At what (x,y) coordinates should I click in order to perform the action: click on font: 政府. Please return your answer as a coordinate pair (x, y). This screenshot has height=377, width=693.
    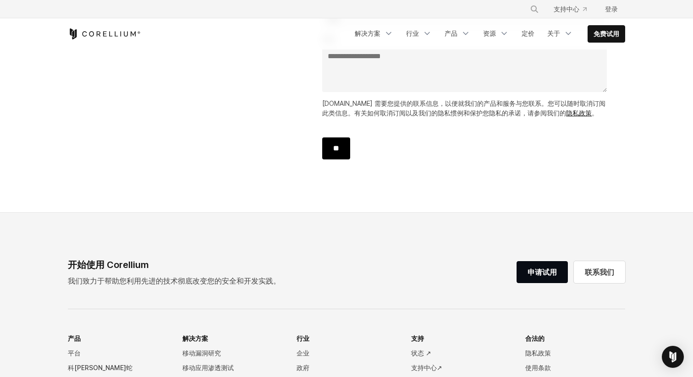
    Looking at the image, I should click on (303, 368).